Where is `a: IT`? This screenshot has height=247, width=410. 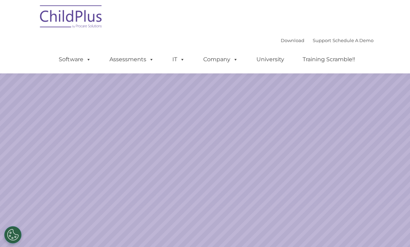
a: IT is located at coordinates (179, 59).